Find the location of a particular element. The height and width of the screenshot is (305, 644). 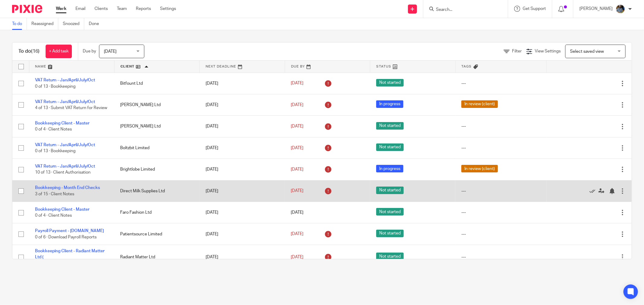

p: Due by is located at coordinates (90, 51).